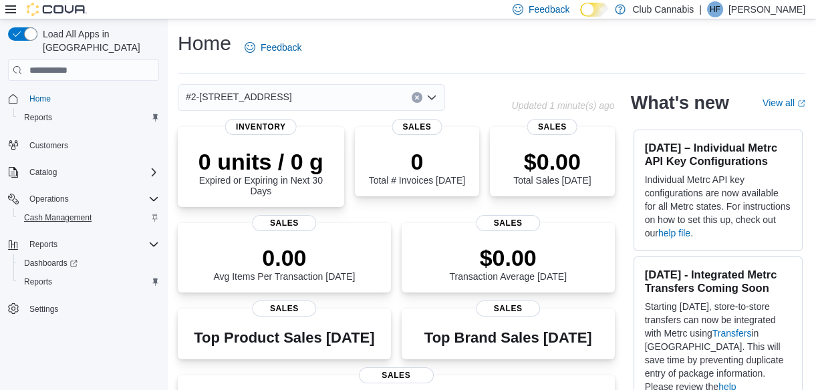  Describe the element at coordinates (83, 218) in the screenshot. I see `nav: Complex example` at that location.